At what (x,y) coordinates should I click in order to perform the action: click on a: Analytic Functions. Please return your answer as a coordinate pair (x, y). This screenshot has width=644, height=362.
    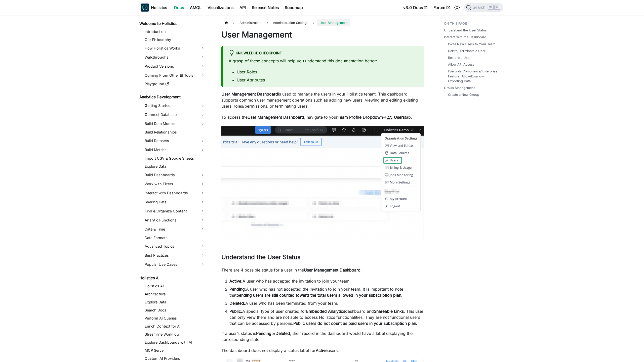
    Looking at the image, I should click on (175, 220).